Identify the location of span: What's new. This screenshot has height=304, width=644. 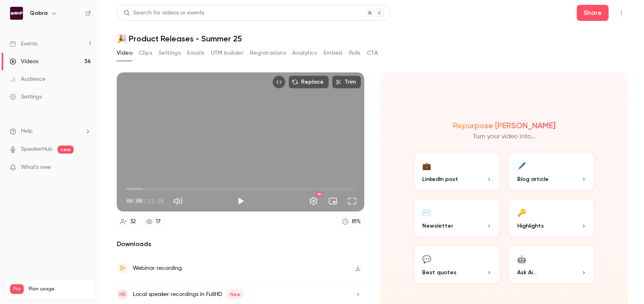
(36, 167).